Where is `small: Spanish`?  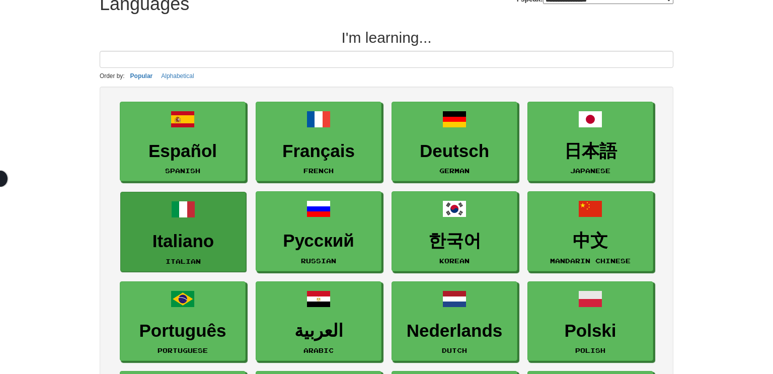 small: Spanish is located at coordinates (183, 171).